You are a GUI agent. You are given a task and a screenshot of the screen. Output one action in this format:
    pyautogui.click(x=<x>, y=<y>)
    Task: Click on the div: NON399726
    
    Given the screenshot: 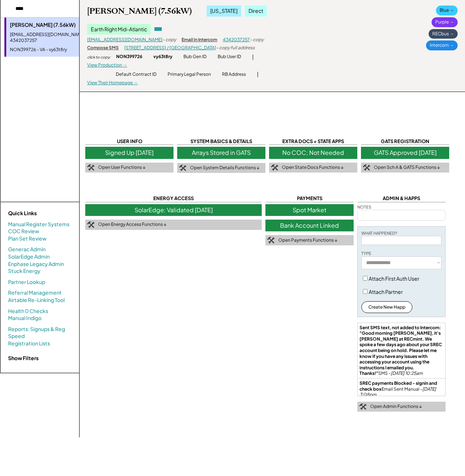 What is the action you would take?
    pyautogui.click(x=129, y=57)
    